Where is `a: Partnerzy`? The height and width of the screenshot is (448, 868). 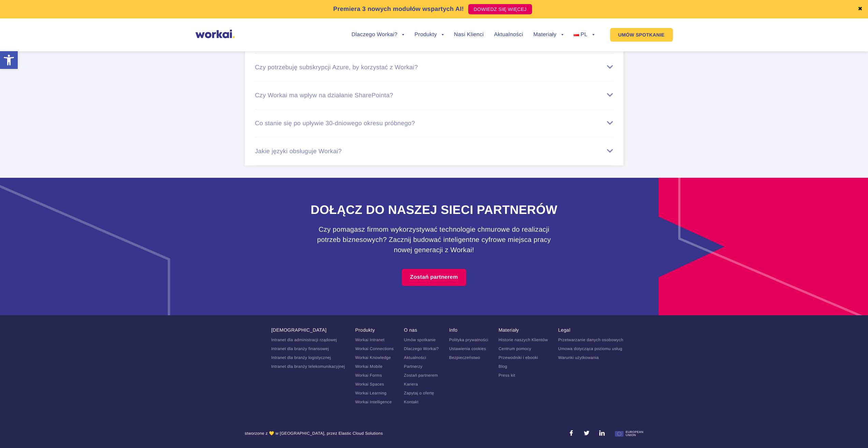
a: Partnerzy is located at coordinates (413, 367).